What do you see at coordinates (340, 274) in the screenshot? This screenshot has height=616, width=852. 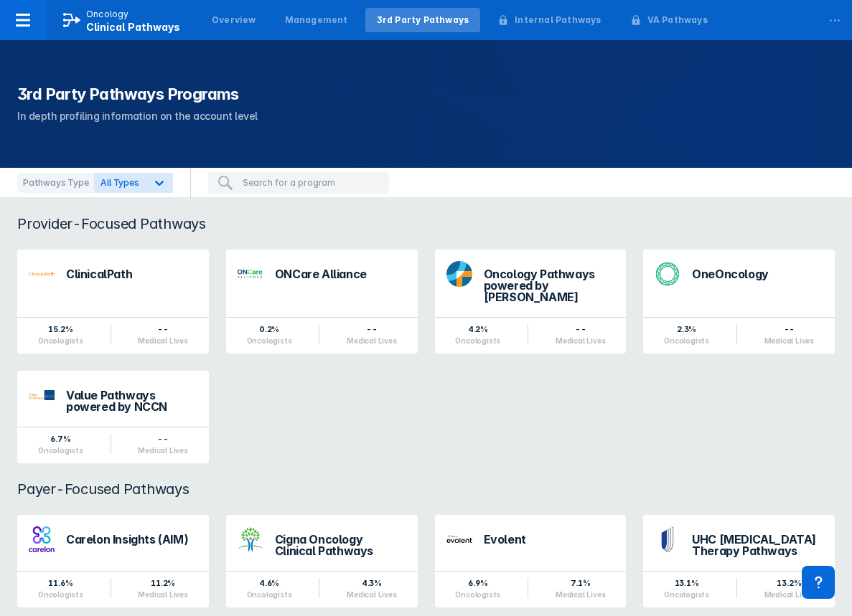 I see `div: ONCare Alliance` at bounding box center [340, 274].